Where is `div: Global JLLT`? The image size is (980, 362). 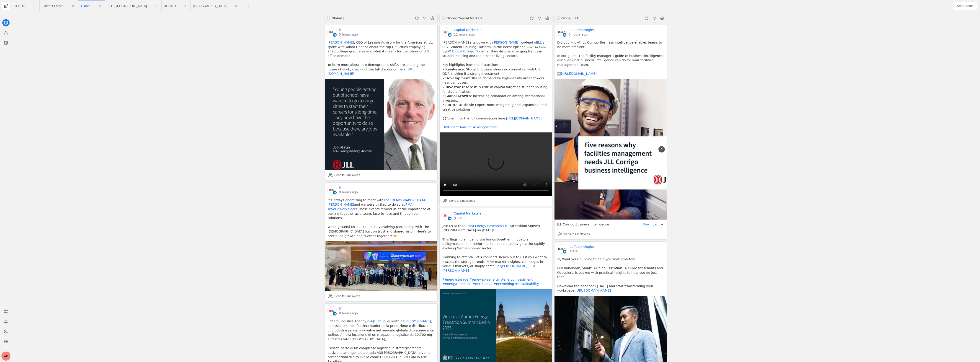 div: Global JLLT is located at coordinates (588, 18).